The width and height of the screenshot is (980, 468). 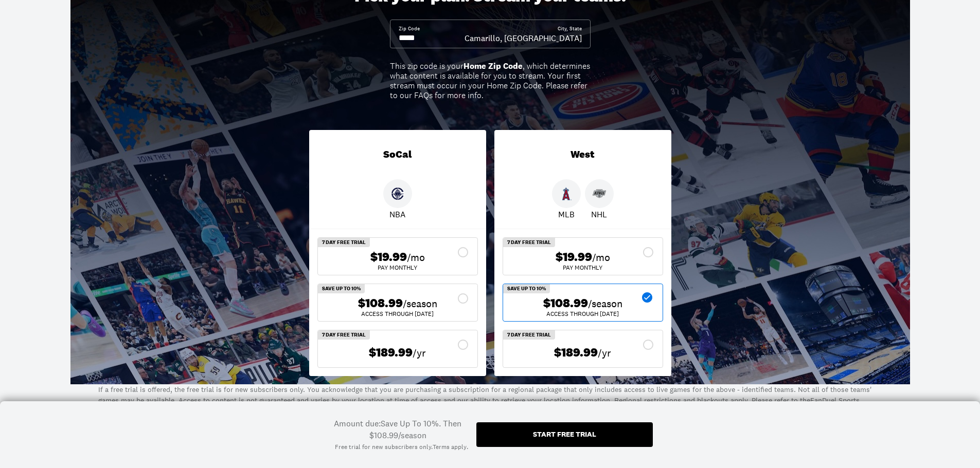 What do you see at coordinates (490, 80) in the screenshot?
I see `div: This zip code is your , which determines what content is available for you to stream. Your first ...` at bounding box center [490, 80].